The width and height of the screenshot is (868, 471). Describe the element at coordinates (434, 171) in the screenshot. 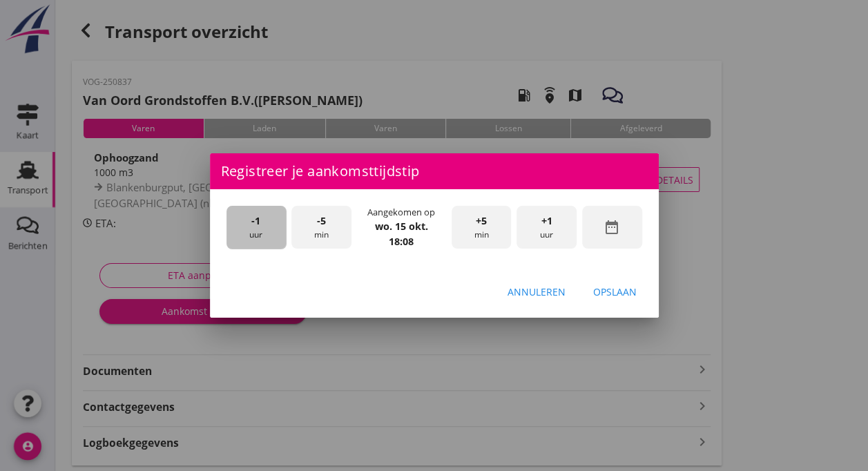

I see `div: Registreer je aankomsttijdstip` at that location.